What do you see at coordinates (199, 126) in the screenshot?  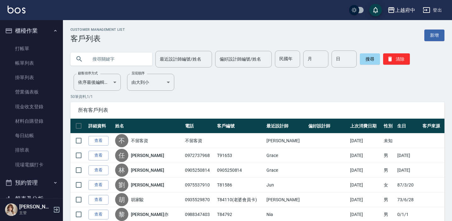 I see `th: 電話` at bounding box center [199, 126].